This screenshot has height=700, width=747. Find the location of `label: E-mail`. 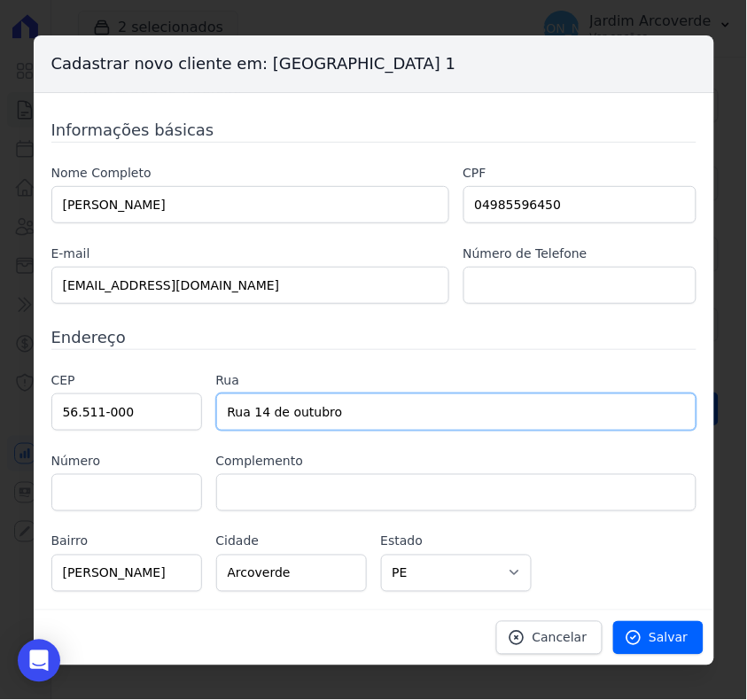

label: E-mail is located at coordinates (250, 254).